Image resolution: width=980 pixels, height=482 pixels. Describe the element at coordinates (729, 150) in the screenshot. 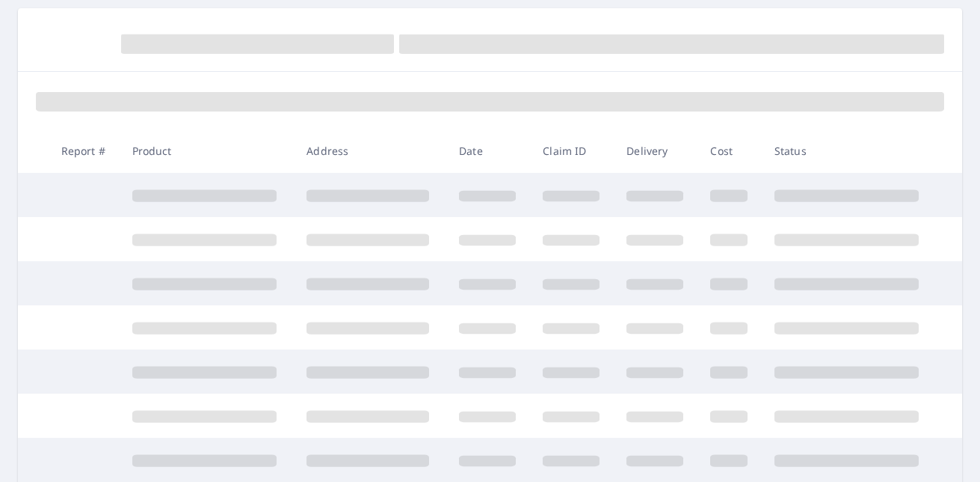

I see `th: Cost` at that location.